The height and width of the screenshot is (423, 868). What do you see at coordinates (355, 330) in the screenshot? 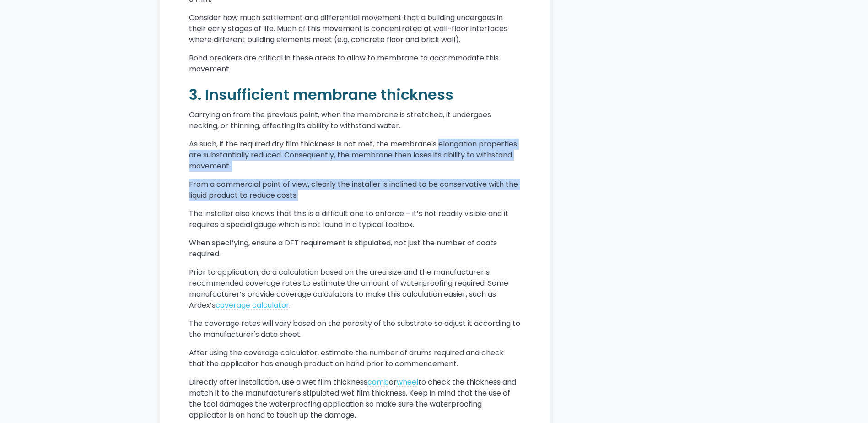
I see `p: The coverage rates will vary based on the porosity of the substrate so adjust it according to the...` at bounding box center [355, 330].